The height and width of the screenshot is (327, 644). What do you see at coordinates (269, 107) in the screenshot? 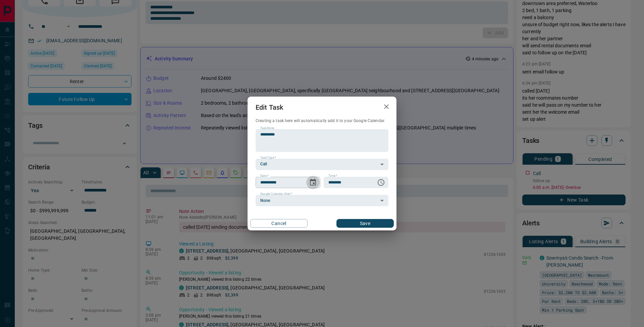
I see `h2: Edit Task` at bounding box center [269, 107].